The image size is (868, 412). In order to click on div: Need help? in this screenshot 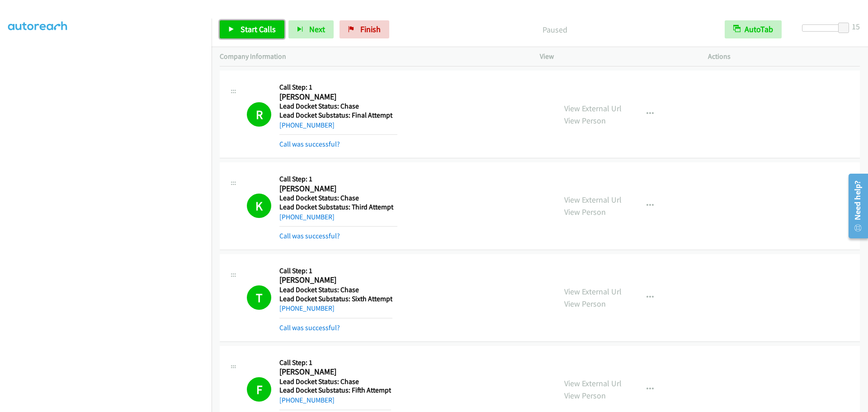, I will do `click(16, 30)`.